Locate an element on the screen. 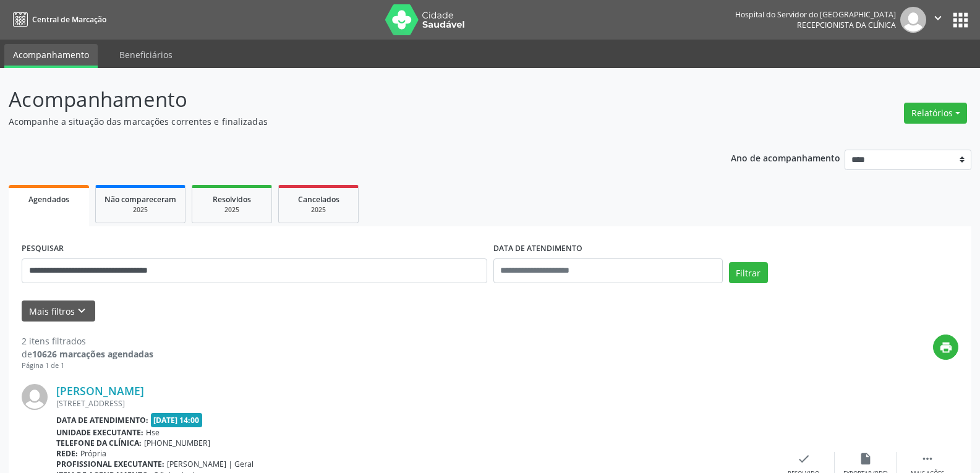 This screenshot has height=473, width=980. b: Profissional executante: is located at coordinates (110, 464).